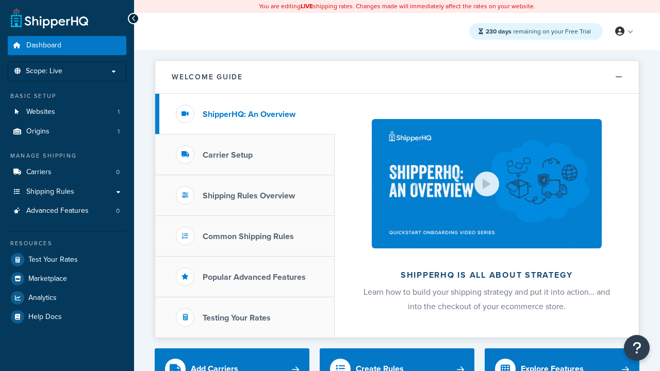  What do you see at coordinates (67, 317) in the screenshot?
I see `li: Help Docs` at bounding box center [67, 317].